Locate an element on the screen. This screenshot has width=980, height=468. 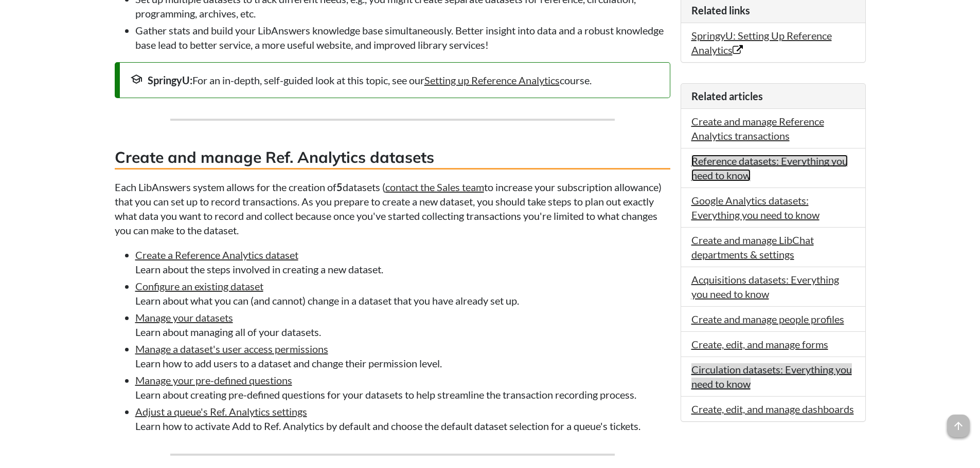
a: Create, edit, and manage dashboards is located at coordinates (772, 410).